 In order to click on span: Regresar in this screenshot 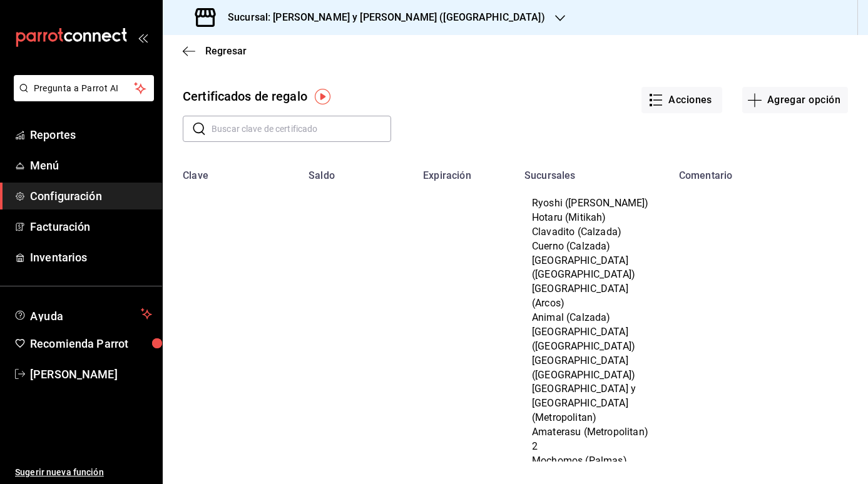, I will do `click(226, 51)`.